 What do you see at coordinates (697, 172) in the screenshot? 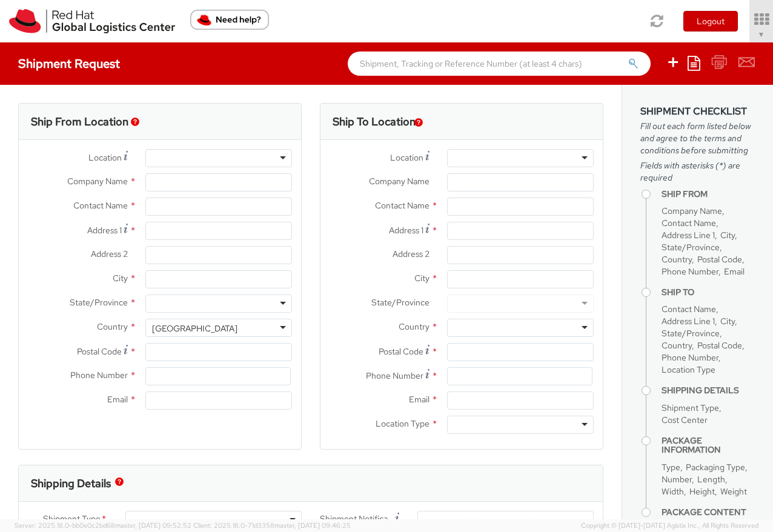
I see `span: Fields with asterisks (*) are required` at bounding box center [697, 172].